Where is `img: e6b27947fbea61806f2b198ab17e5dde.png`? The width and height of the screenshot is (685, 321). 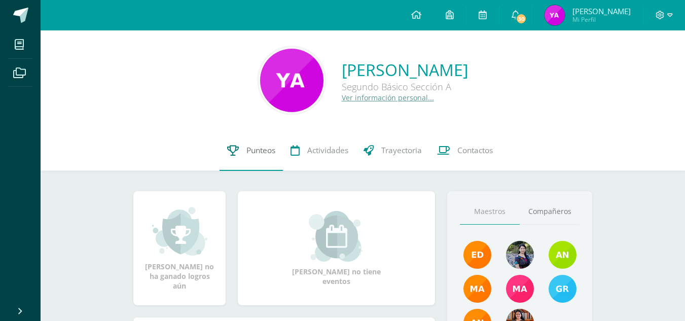
img: e6b27947fbea61806f2b198ab17e5dde.png is located at coordinates (562, 255).